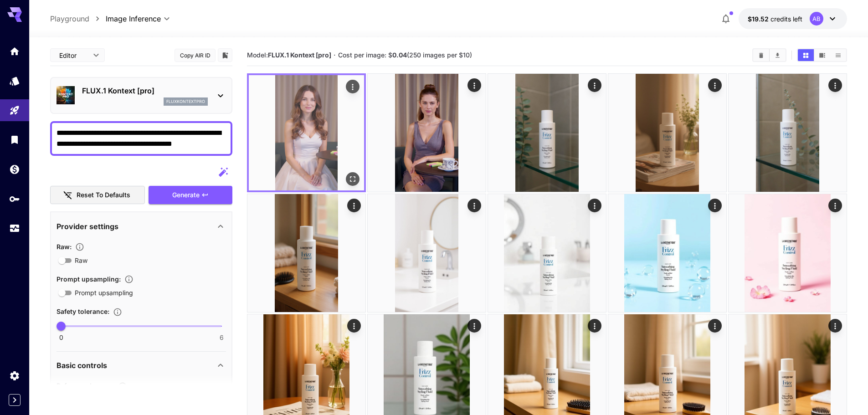 This screenshot has width=868, height=415. I want to click on span: Generate, so click(186, 195).